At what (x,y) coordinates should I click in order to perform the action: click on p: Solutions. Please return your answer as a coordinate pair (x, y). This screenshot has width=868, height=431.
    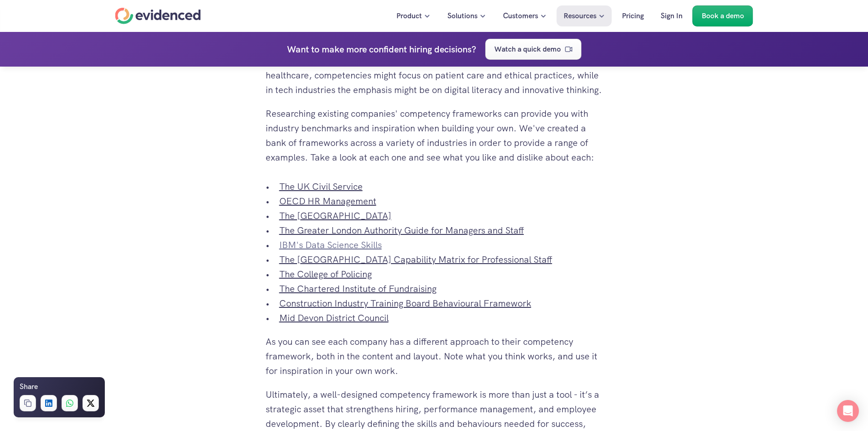
    Looking at the image, I should click on (463, 16).